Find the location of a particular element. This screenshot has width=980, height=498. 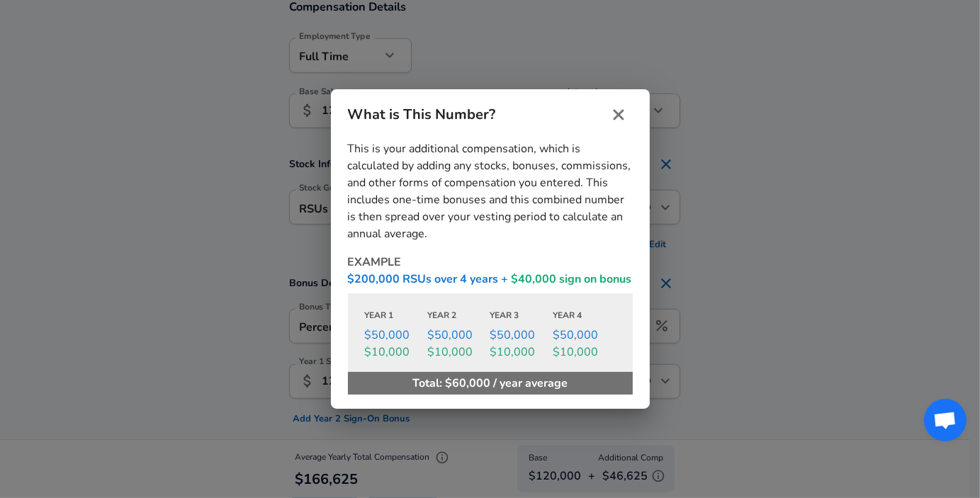

button: close is located at coordinates (619, 115).